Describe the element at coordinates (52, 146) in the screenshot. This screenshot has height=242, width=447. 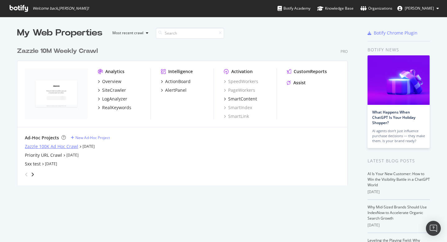
I see `a: Zazzle 100K Ad Hoc Crawl` at that location.